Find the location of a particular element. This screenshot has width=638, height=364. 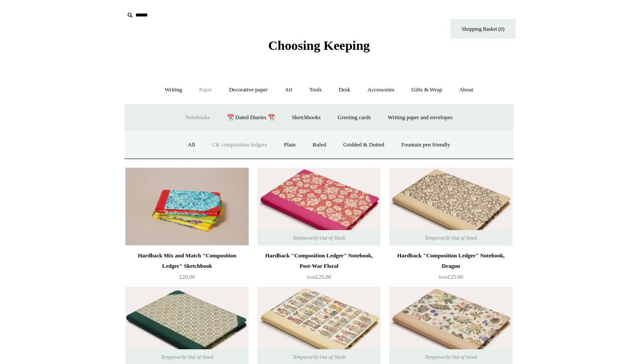

a: Desk is located at coordinates (345, 90).